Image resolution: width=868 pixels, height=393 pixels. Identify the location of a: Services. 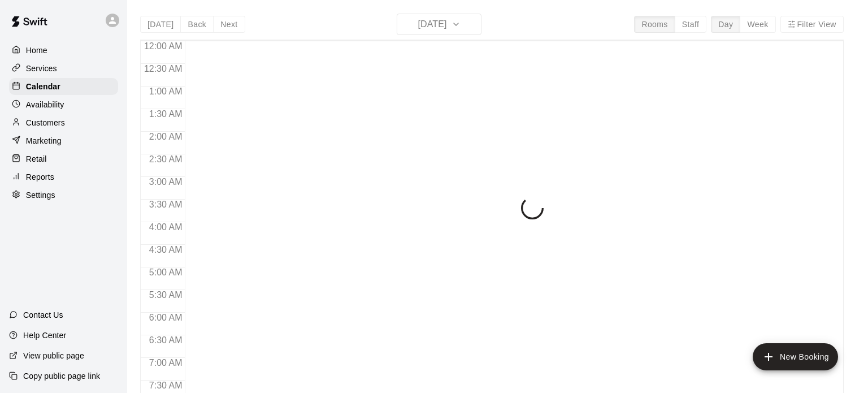
(63, 69).